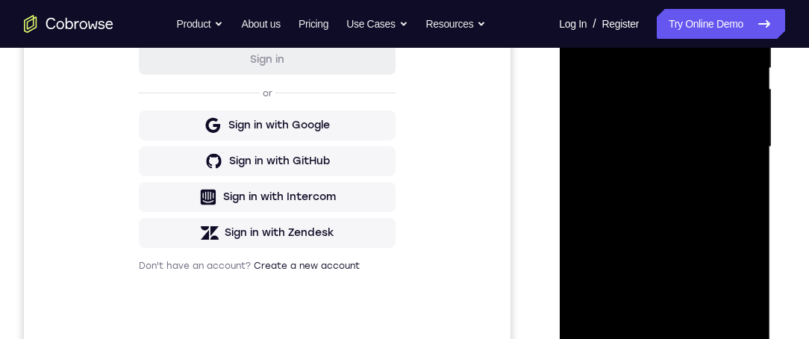 This screenshot has width=809, height=339. What do you see at coordinates (243, 252) in the screenshot?
I see `button: Sign in with Google` at bounding box center [243, 252].